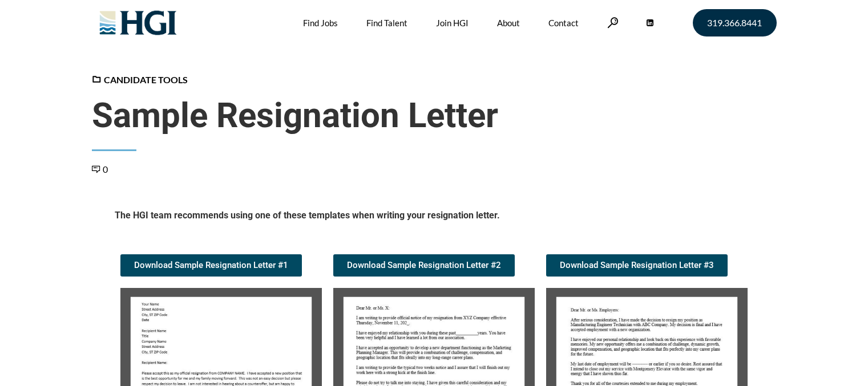  I want to click on span: Download Sample Resignation Letter #3, so click(637, 265).